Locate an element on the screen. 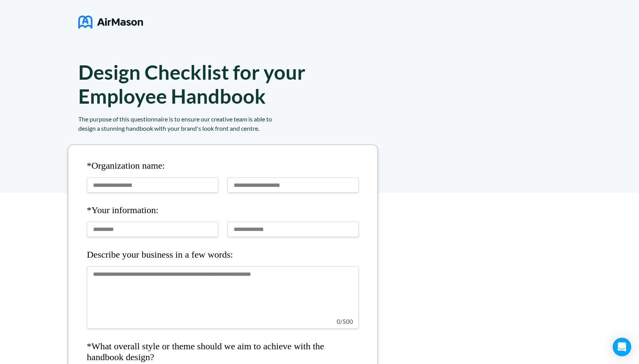  h1: Design Checklist for your Employee Handbook is located at coordinates (192, 84).